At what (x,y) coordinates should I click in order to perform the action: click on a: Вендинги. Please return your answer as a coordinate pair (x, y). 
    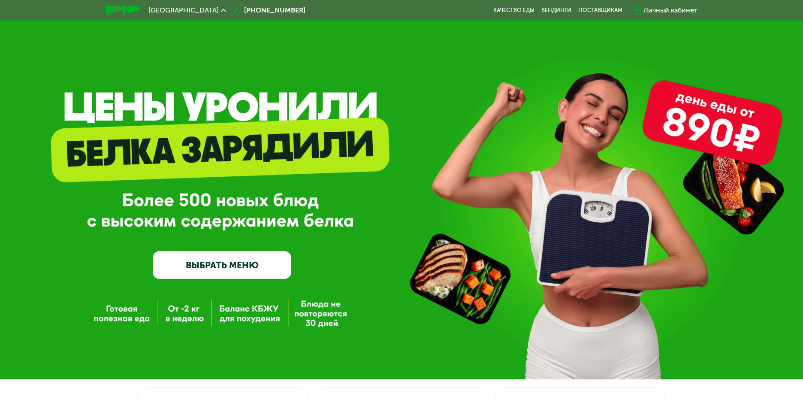
    Looking at the image, I should click on (557, 10).